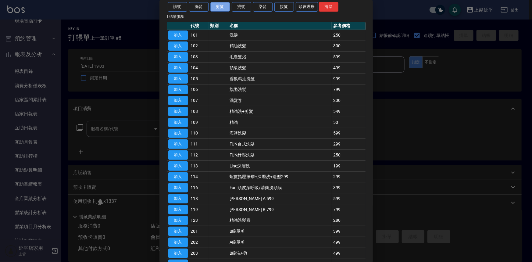  What do you see at coordinates (280, 177) in the screenshot?
I see `td: 蝦皮指壓按摩+深層洗+造型299` at bounding box center [280, 177].